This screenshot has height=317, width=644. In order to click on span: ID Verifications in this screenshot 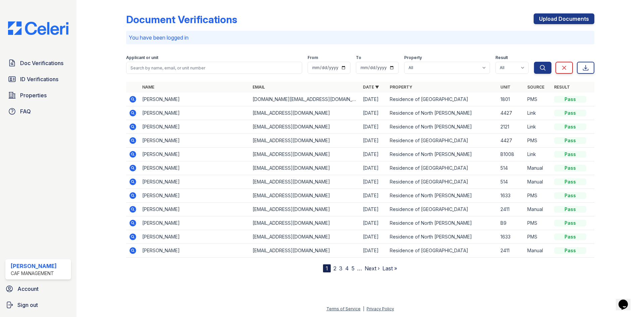, I will do `click(39, 79)`.